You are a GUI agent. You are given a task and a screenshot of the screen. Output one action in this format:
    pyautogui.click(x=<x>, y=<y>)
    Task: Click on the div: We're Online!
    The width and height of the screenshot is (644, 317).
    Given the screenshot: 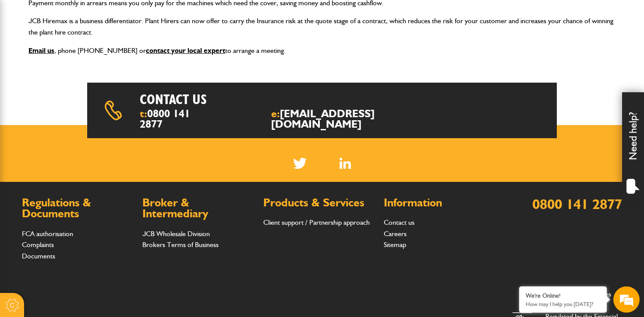 What is the action you would take?
    pyautogui.click(x=563, y=295)
    